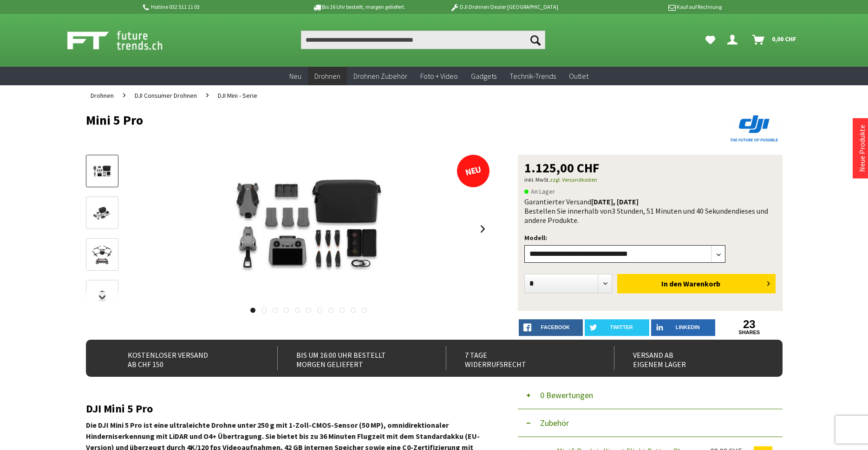 The width and height of the screenshot is (868, 450). Describe the element at coordinates (578, 76) in the screenshot. I see `a: Outlet` at that location.